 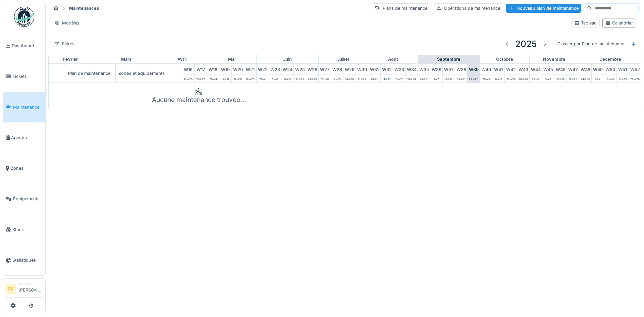 I want to click on div: W 37, so click(x=449, y=69).